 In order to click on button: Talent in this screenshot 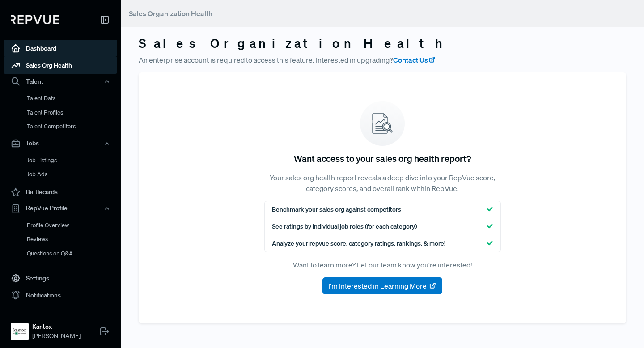, I will do `click(60, 82)`.